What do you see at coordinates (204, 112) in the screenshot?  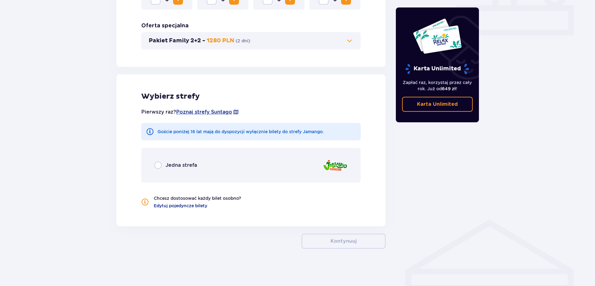 I see `a: Poznaj strefy Suntago` at bounding box center [204, 112].